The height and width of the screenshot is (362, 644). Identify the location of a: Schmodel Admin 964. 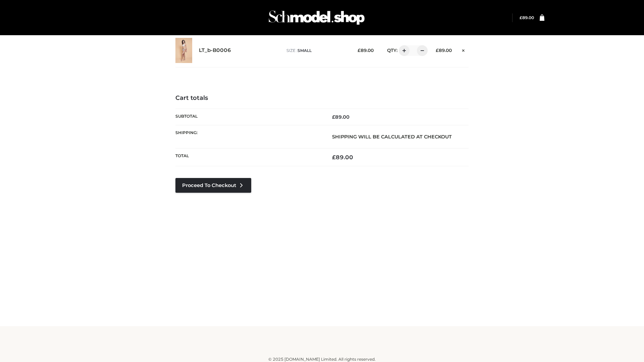
(316, 17).